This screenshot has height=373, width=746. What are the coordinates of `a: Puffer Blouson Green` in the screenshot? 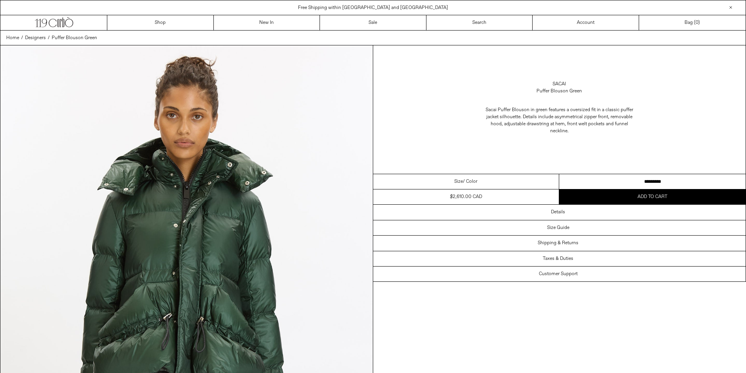 It's located at (74, 38).